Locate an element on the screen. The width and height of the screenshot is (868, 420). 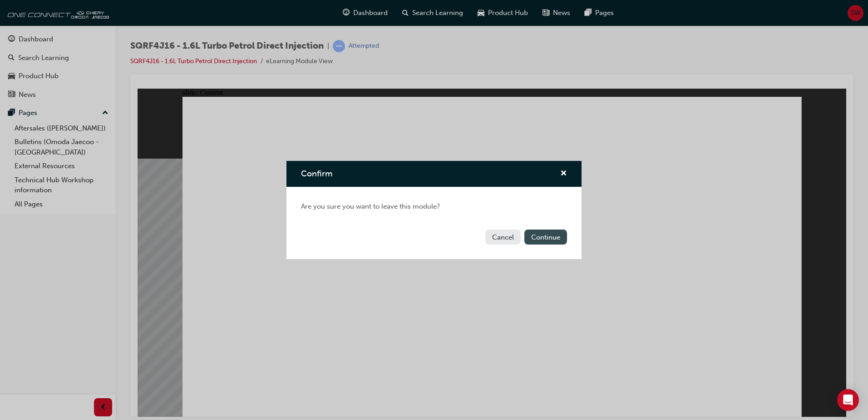
button: Continue is located at coordinates (546, 237).